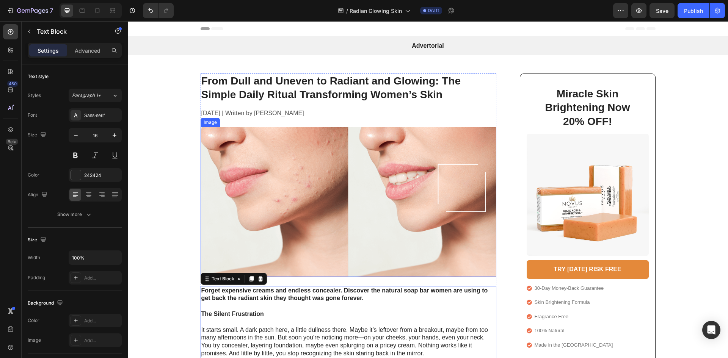  Describe the element at coordinates (38, 195) in the screenshot. I see `div: Align` at that location.